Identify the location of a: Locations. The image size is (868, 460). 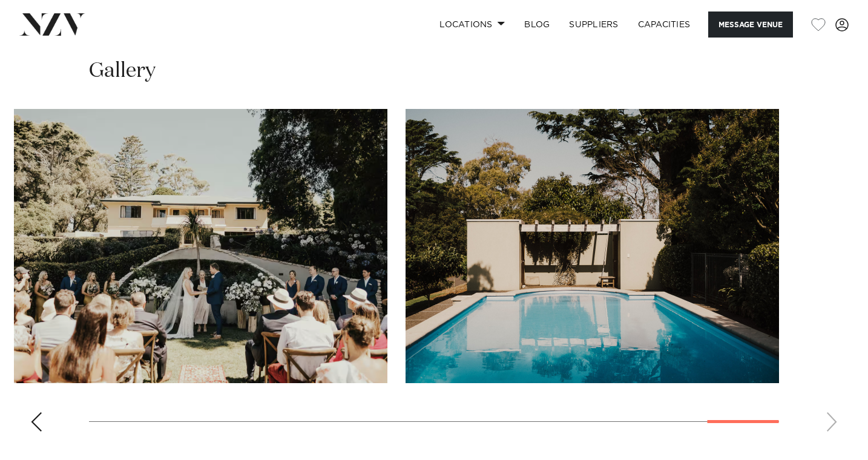
(472, 24).